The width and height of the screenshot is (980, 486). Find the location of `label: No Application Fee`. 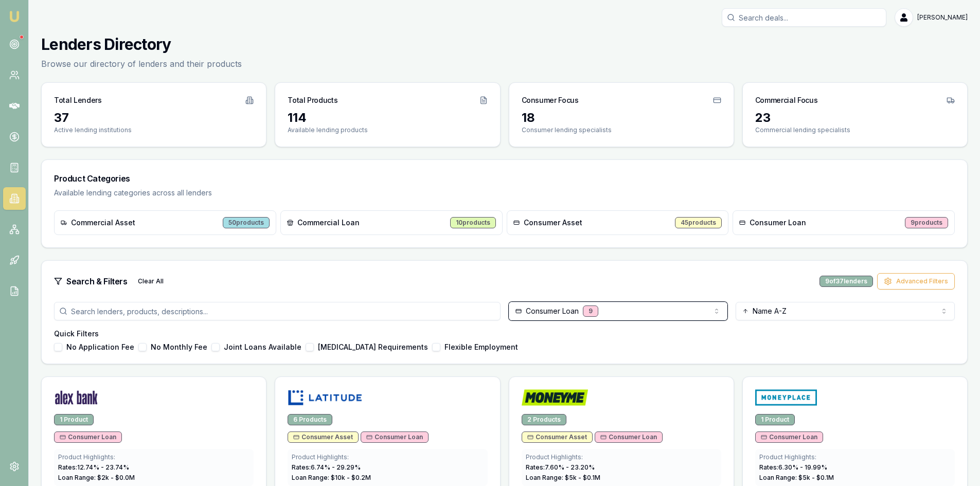

label: No Application Fee is located at coordinates (100, 347).